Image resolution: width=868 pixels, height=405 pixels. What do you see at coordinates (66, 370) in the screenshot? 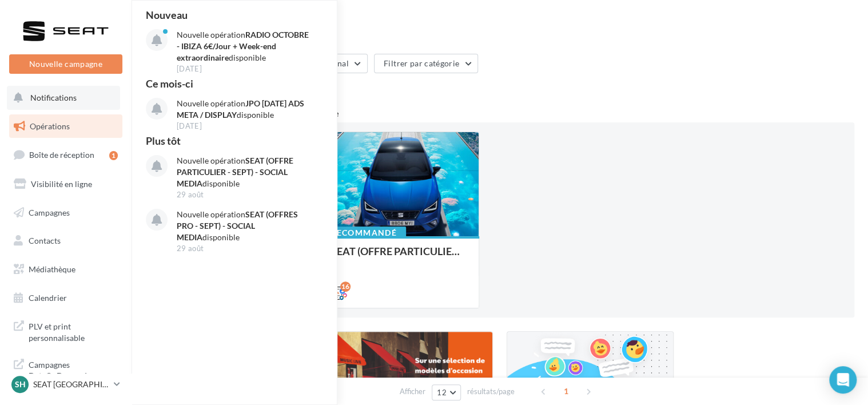
I see `a: Campagnes DataOnDemand` at bounding box center [66, 370].